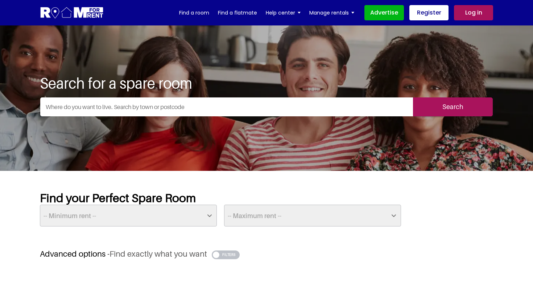 The image size is (533, 281). What do you see at coordinates (227, 107) in the screenshot?
I see `input: Where do you want to live. Search by town or postcode` at bounding box center [227, 107].